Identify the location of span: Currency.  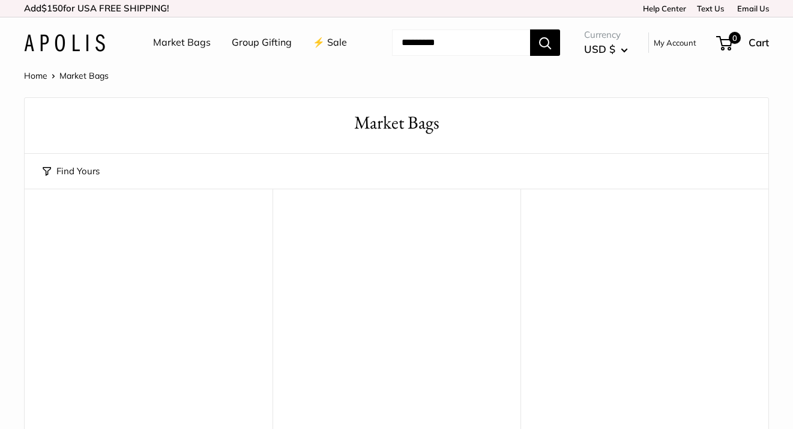
(606, 35).